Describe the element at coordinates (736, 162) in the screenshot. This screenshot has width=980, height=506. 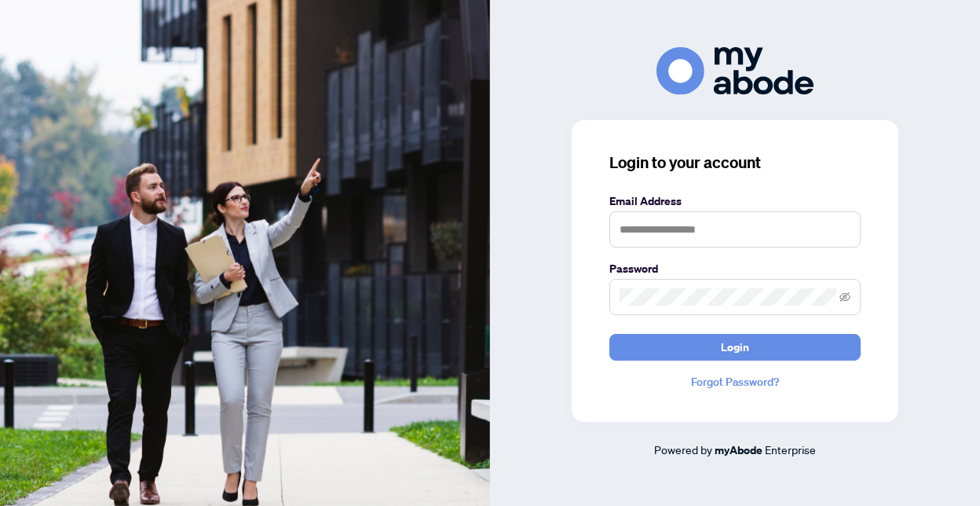
I see `h3: Login to your account` at that location.